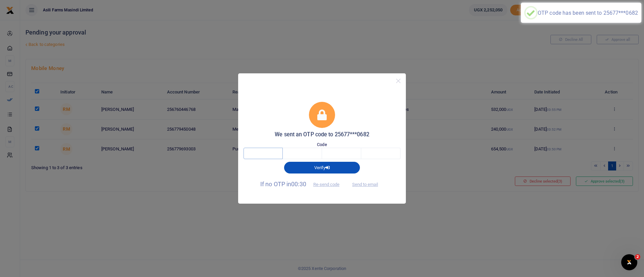 The image size is (644, 277). Describe the element at coordinates (302, 184) in the screenshot. I see `span: If no OTP in` at that location.